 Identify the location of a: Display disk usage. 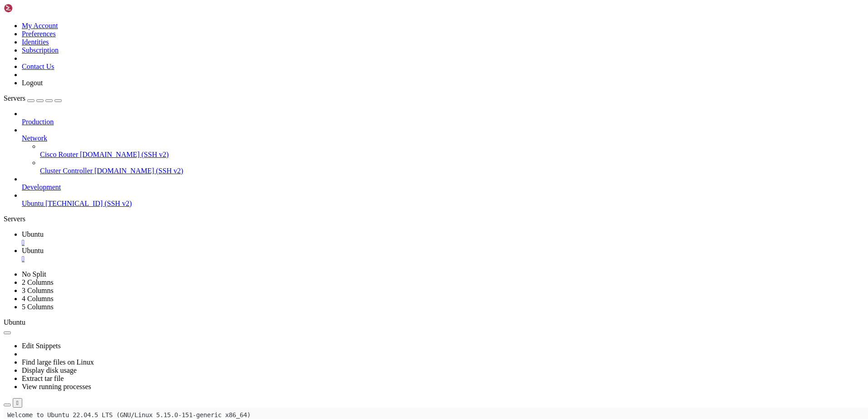
(49, 370).